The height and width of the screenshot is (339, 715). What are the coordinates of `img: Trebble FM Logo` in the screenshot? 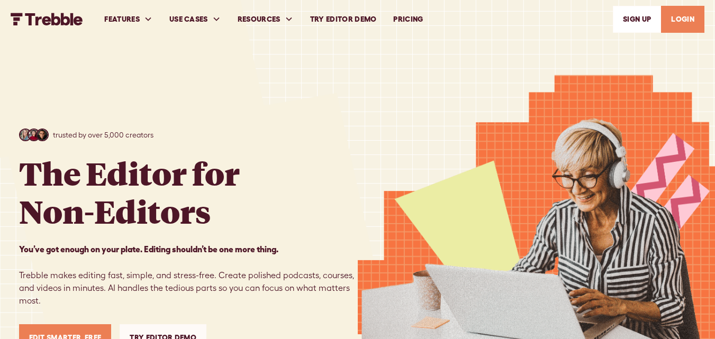 It's located at (47, 19).